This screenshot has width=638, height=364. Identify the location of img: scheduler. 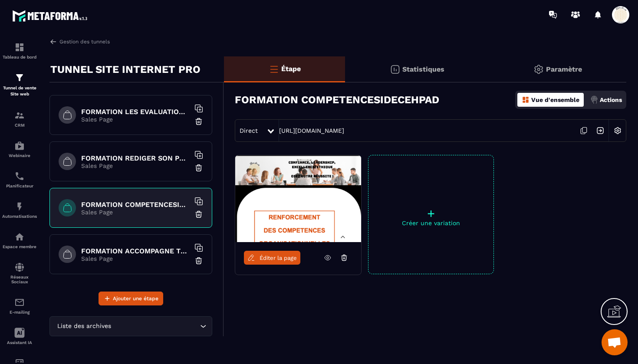
(20, 176).